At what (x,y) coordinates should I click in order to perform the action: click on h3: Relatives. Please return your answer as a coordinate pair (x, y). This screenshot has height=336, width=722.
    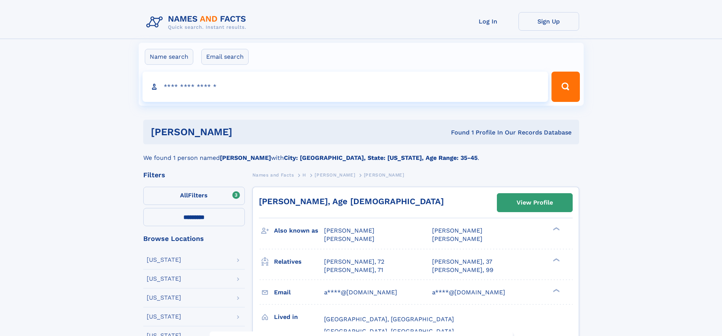
    Looking at the image, I should click on (299, 262).